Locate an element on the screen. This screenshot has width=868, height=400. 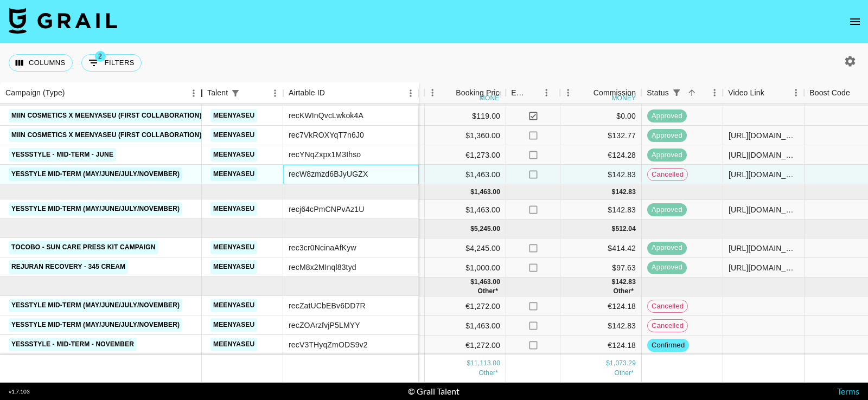
div: $119.00 is located at coordinates (466, 116).